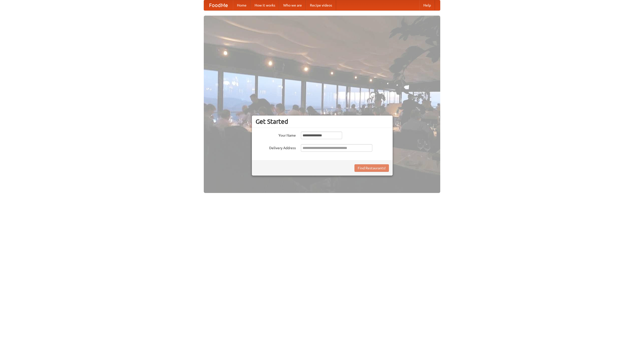 The height and width of the screenshot is (356, 644). What do you see at coordinates (322, 121) in the screenshot?
I see `h3: Get Started` at bounding box center [322, 121].